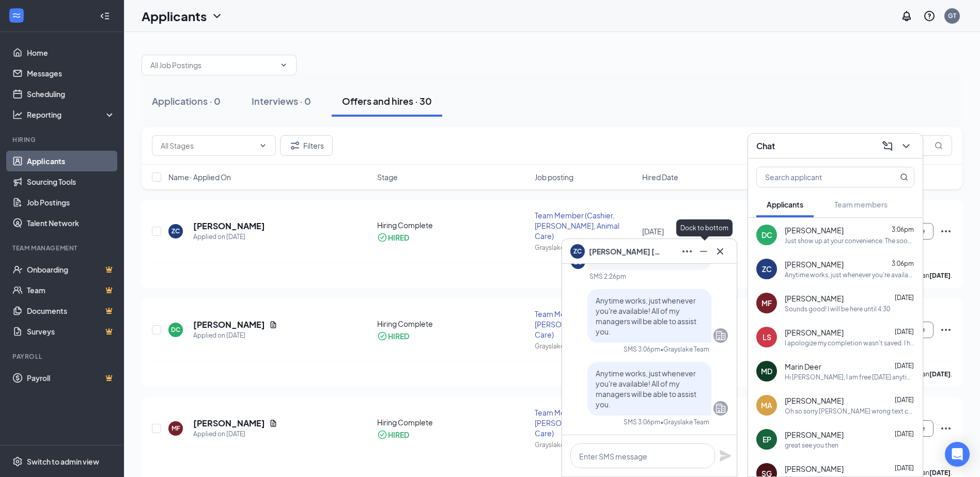 The width and height of the screenshot is (980, 477). What do you see at coordinates (660, 177) in the screenshot?
I see `span: Hired Date` at bounding box center [660, 177].